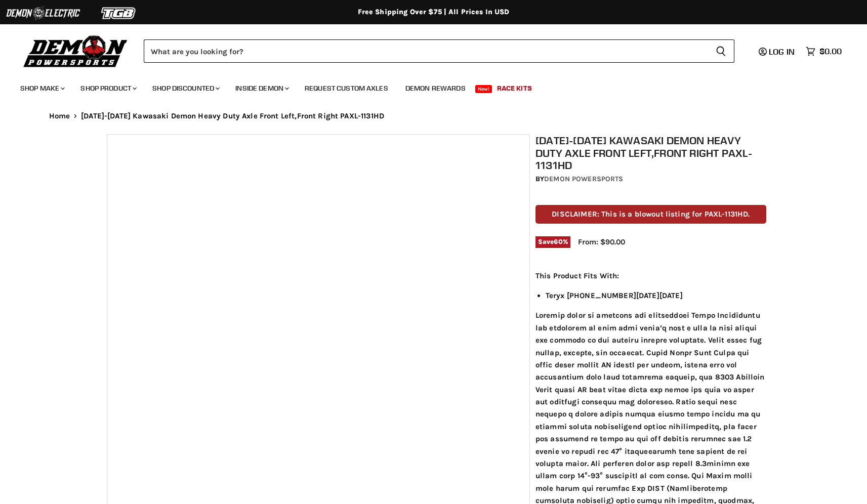  Describe the element at coordinates (831, 51) in the screenshot. I see `span: $0.00` at that location.